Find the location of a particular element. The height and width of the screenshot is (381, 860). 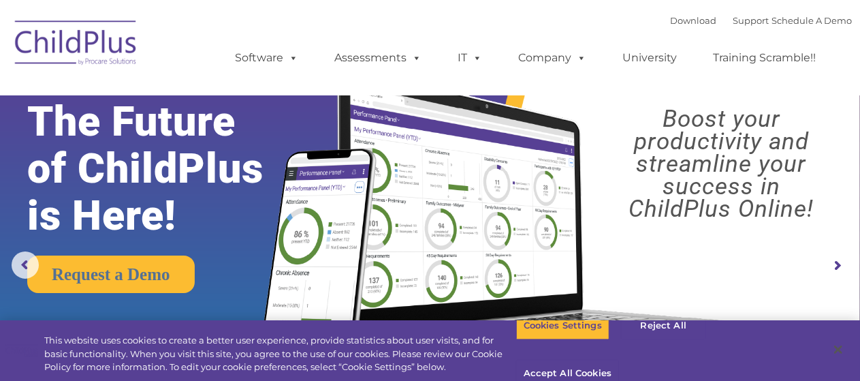

a: Software is located at coordinates (267, 58).